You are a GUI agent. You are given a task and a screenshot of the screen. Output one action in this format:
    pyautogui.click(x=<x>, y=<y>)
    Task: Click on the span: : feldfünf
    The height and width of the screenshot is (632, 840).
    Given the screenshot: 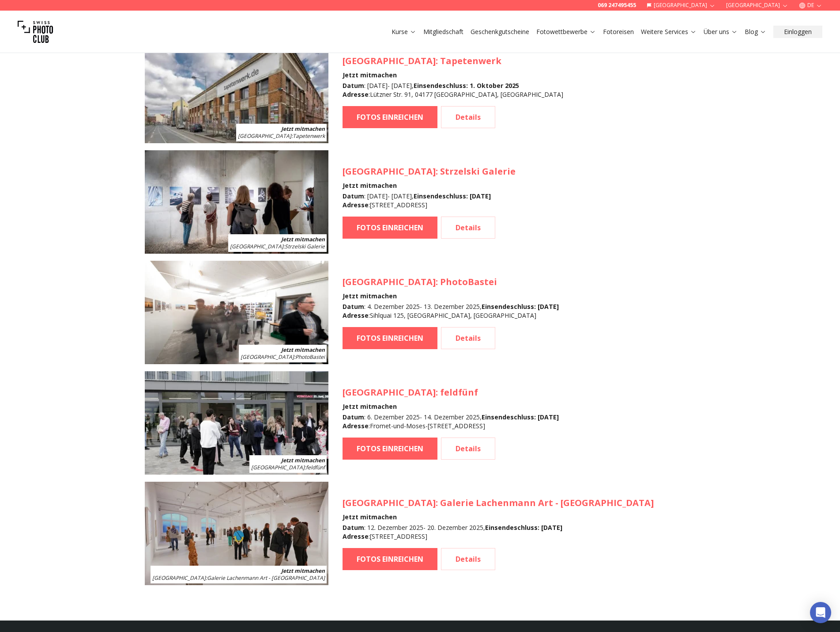 What is the action you would take?
    pyautogui.click(x=288, y=467)
    